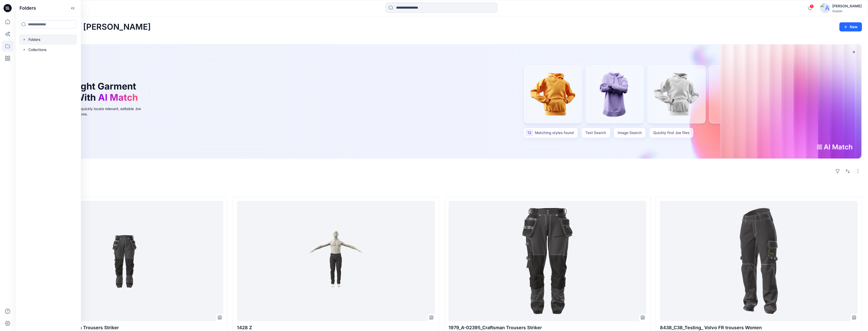  I want to click on button: New, so click(850, 27).